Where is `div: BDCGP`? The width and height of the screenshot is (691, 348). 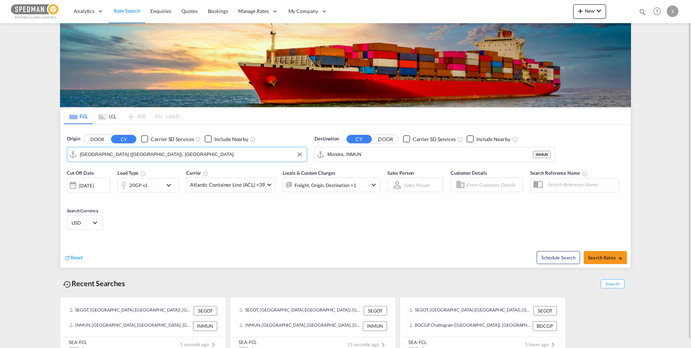
div: BDCGP is located at coordinates (545, 326).